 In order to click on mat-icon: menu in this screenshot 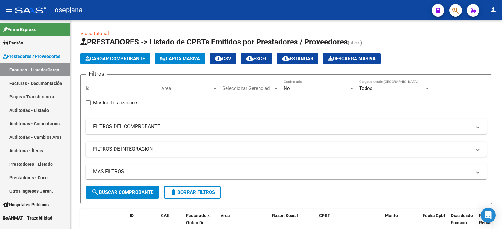, I will do `click(9, 10)`.